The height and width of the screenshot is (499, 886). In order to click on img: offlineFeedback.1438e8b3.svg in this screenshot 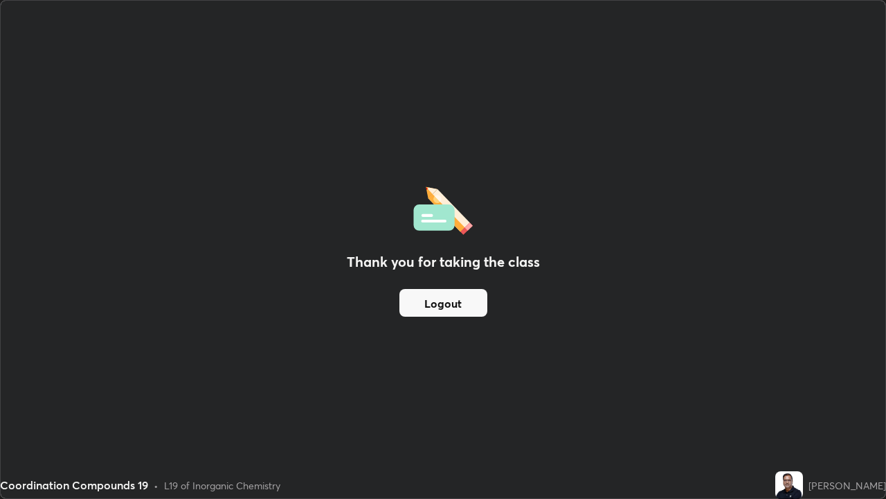, I will do `click(443, 208)`.